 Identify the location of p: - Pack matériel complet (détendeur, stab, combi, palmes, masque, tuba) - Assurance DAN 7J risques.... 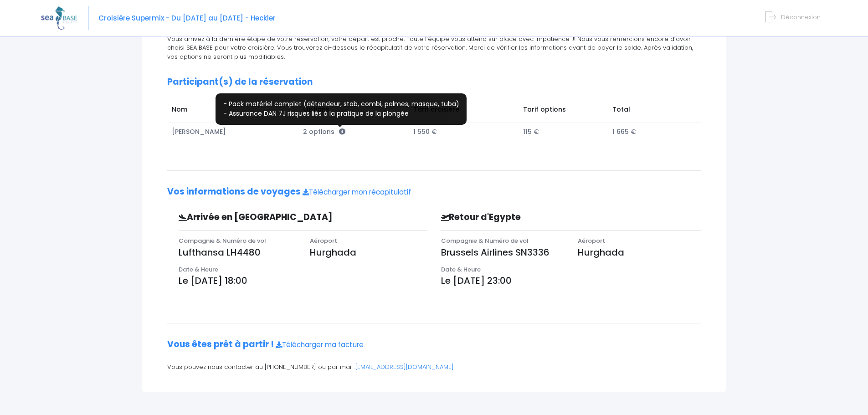
(341, 107).